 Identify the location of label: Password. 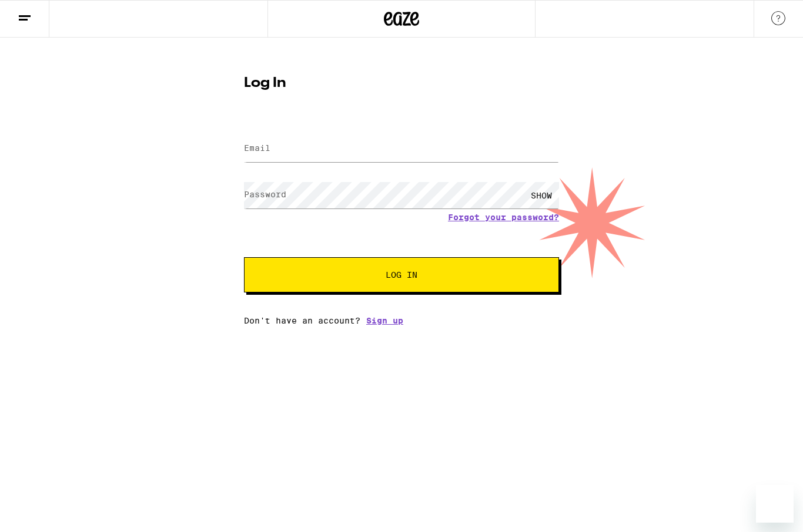
(265, 195).